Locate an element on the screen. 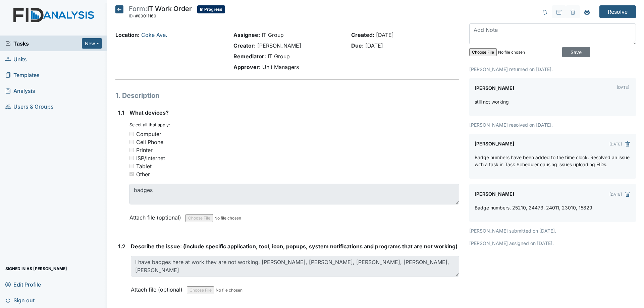 The image size is (644, 308). span: Analysis is located at coordinates (20, 90).